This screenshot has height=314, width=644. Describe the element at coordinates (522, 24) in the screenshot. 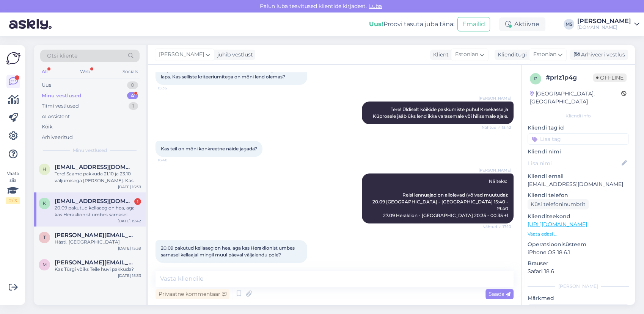

I see `div: Aktiivne` at that location.